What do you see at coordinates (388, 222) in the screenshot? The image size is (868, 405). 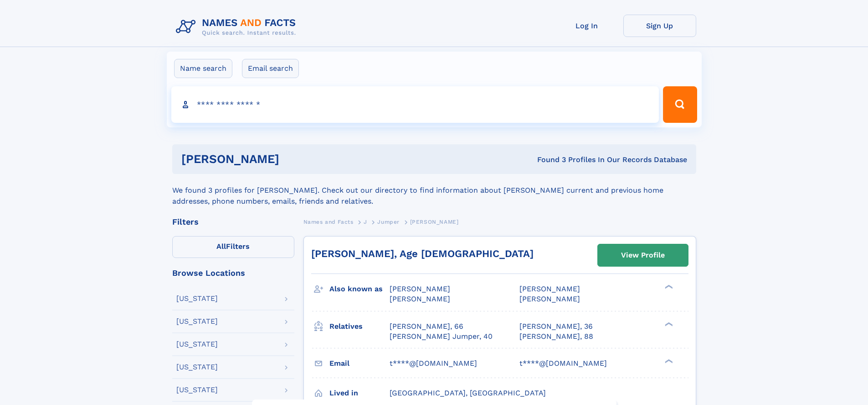 I see `a: Jumper` at bounding box center [388, 222].